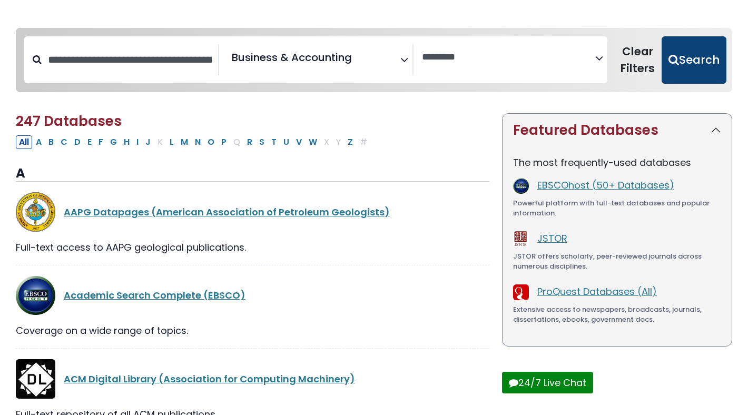 The width and height of the screenshot is (748, 415). Describe the element at coordinates (64, 142) in the screenshot. I see `button: Filter Results C` at that location.